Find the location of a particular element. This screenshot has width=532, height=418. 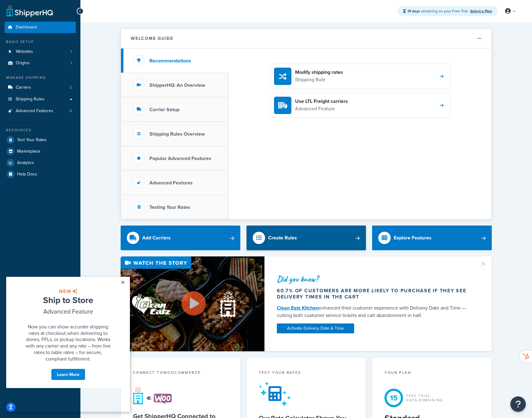

span: Carriers is located at coordinates (23, 88).